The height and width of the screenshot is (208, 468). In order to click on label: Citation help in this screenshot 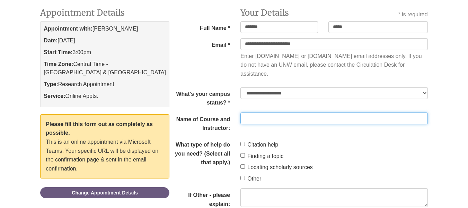, I will do `click(259, 145)`.